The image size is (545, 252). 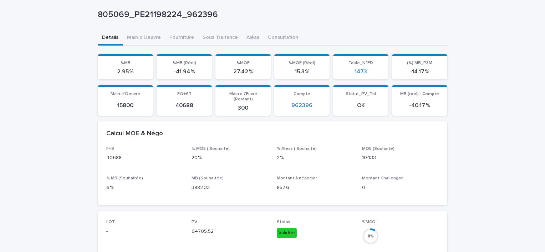 I want to click on button: Sous Traitance, so click(x=220, y=38).